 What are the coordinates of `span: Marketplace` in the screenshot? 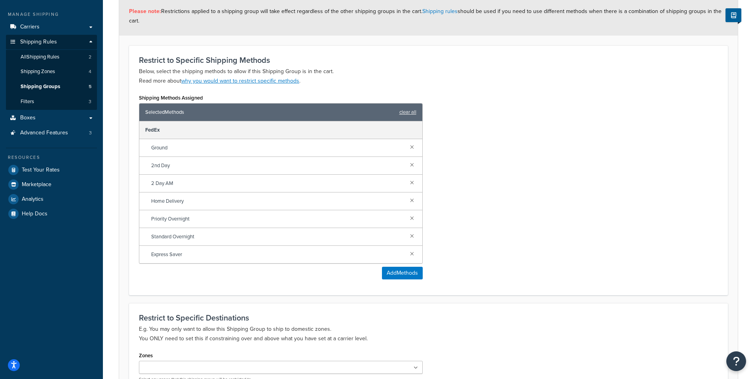 It's located at (36, 185).